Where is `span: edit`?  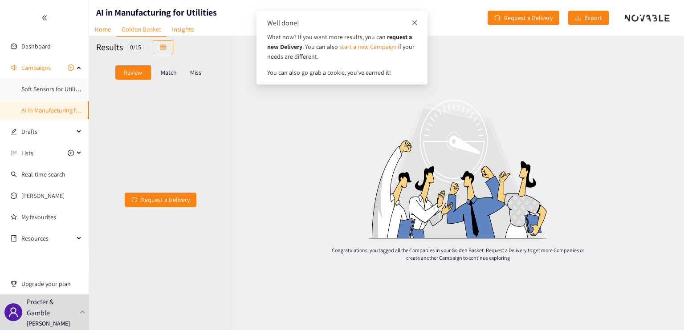 span: edit is located at coordinates (14, 132).